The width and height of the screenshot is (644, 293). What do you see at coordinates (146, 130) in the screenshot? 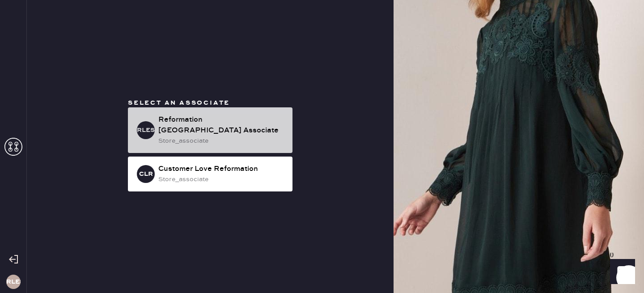
I see `h3: RLESA` at bounding box center [146, 130].